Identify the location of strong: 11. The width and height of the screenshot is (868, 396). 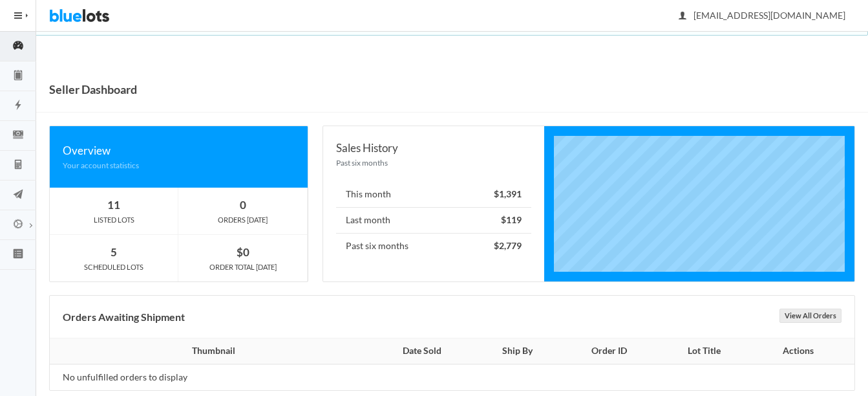
(114, 205).